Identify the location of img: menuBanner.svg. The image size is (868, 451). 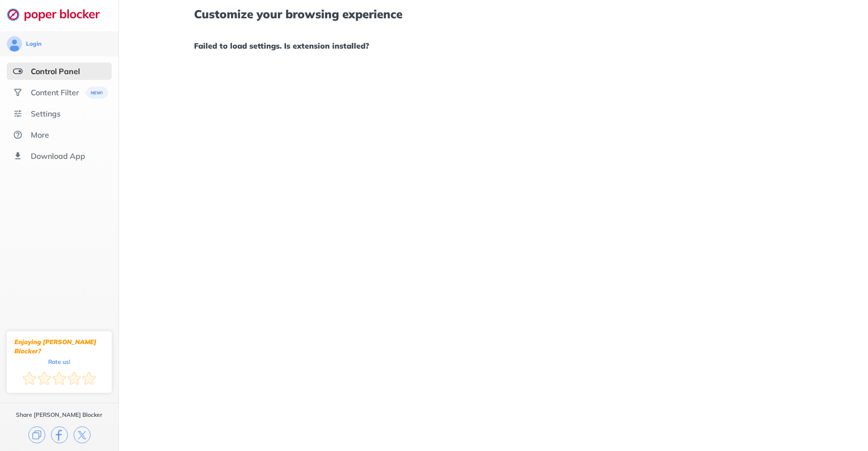
(96, 92).